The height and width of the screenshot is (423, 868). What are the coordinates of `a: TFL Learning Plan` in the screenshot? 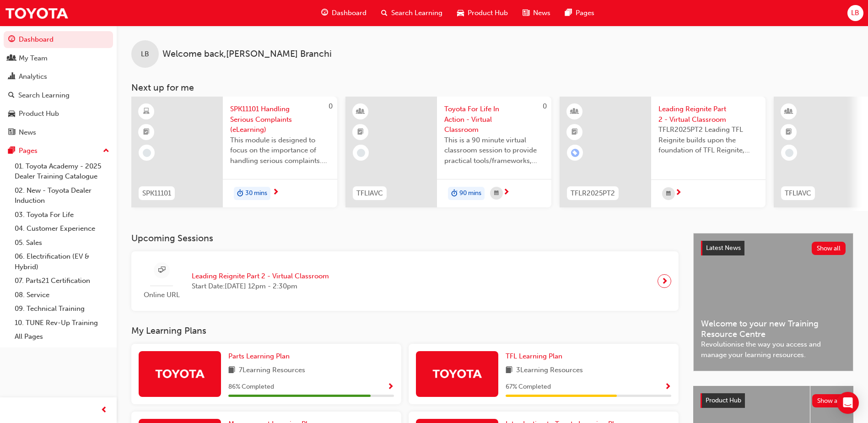 It's located at (536, 356).